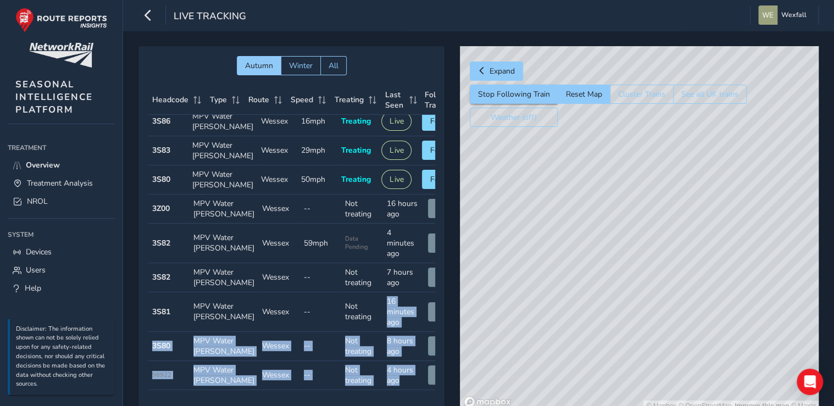 The image size is (834, 406). I want to click on span: Autumn, so click(259, 65).